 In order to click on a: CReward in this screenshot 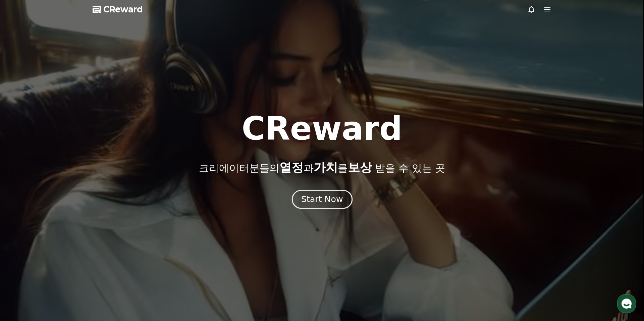, I will do `click(117, 9)`.